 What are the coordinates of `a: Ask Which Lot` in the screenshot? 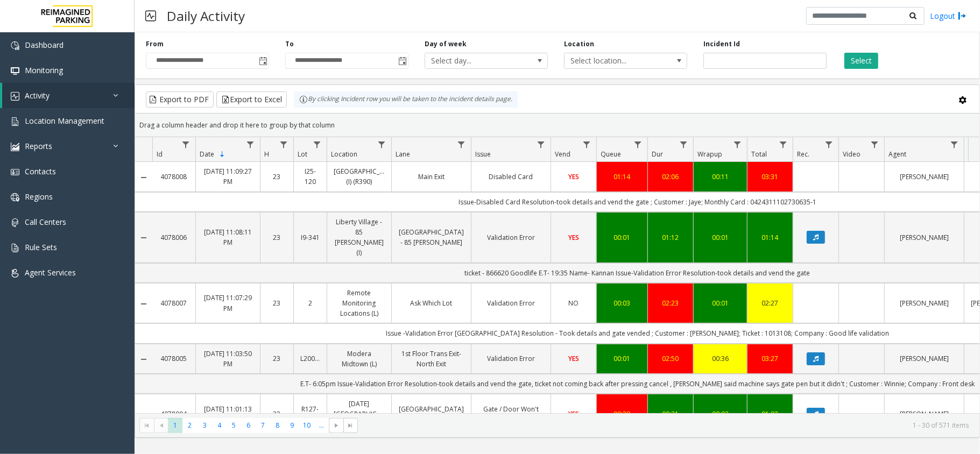 It's located at (431, 303).